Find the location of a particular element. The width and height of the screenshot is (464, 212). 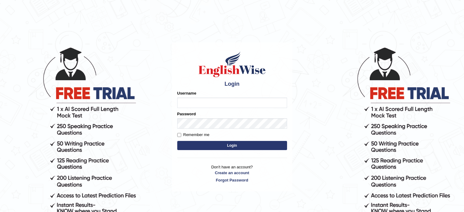

a: Forgot Password is located at coordinates (232, 180).